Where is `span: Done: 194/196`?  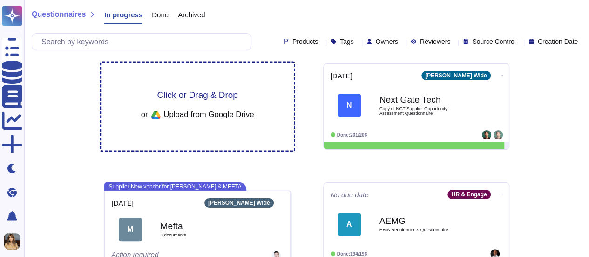
span: Done: 194/196 is located at coordinates (352, 253).